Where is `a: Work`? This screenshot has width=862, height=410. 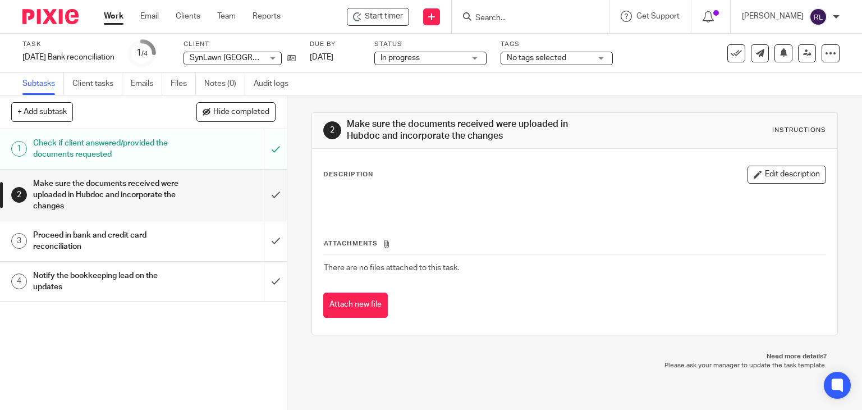 a: Work is located at coordinates (113, 16).